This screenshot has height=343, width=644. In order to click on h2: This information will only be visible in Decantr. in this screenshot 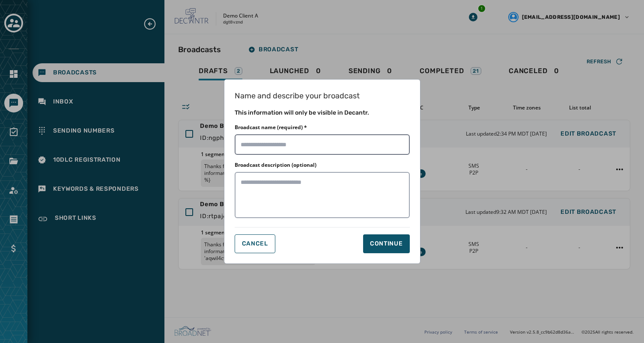, I will do `click(322, 113)`.